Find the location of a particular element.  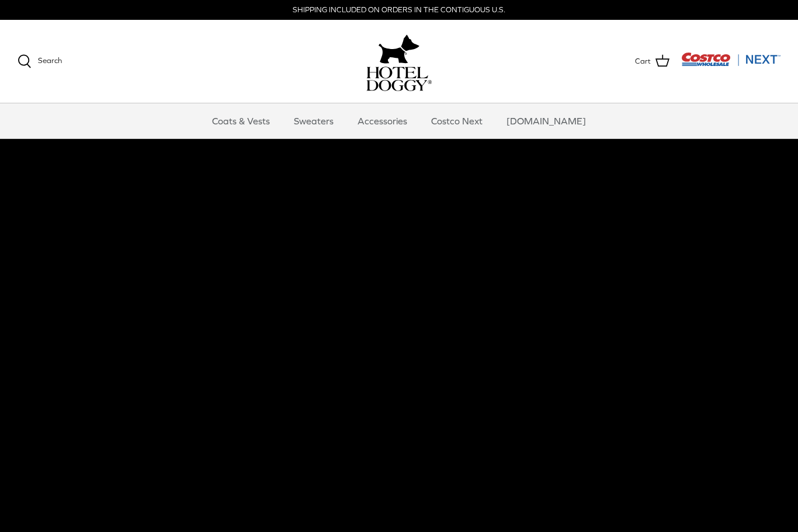

a: Coats & Vests is located at coordinates (241, 121).